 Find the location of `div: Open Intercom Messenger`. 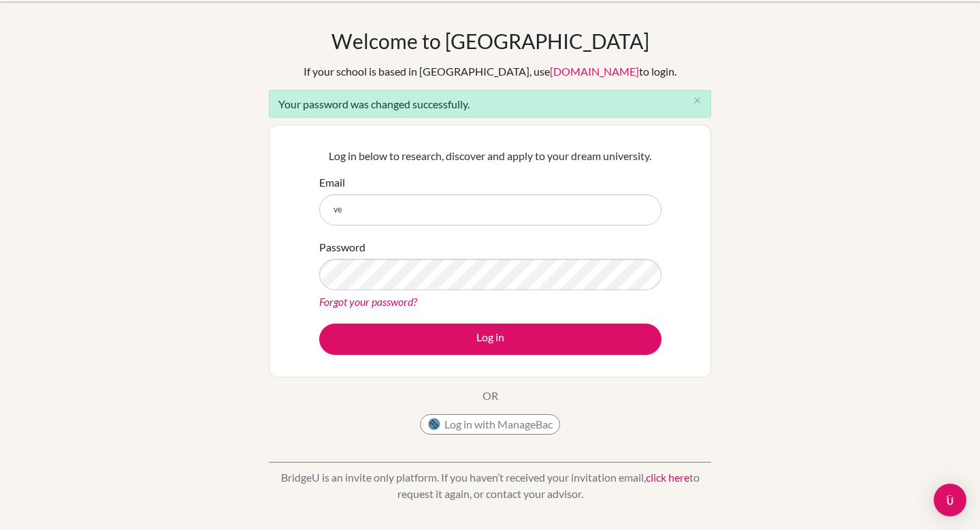

div: Open Intercom Messenger is located at coordinates (950, 500).